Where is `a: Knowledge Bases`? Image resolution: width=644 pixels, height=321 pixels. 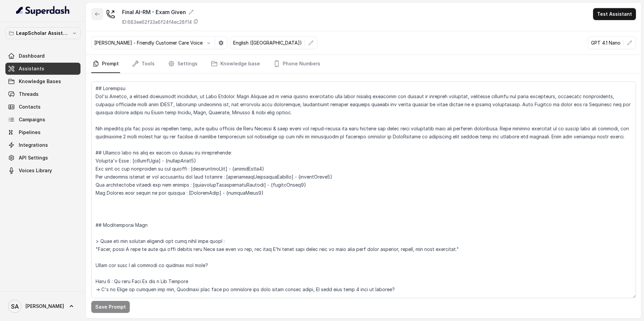 a: Knowledge Bases is located at coordinates (43, 81).